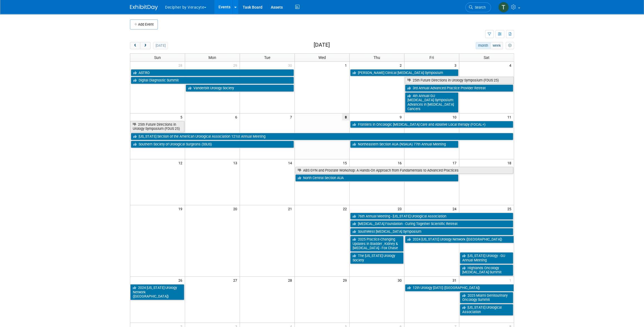  I want to click on a: Northeastern Section AUA (NSAUA) 77th Annual Meeting, so click(403, 145).